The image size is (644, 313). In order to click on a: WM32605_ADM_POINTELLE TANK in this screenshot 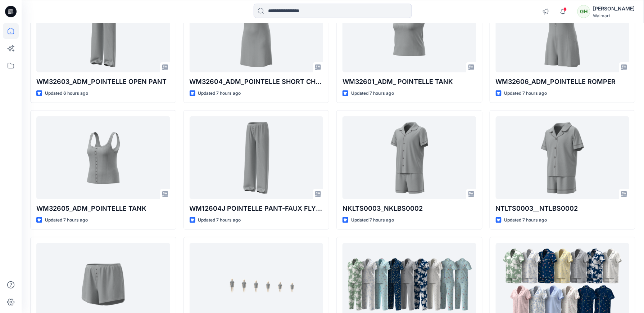, I will do `click(103, 157)`.